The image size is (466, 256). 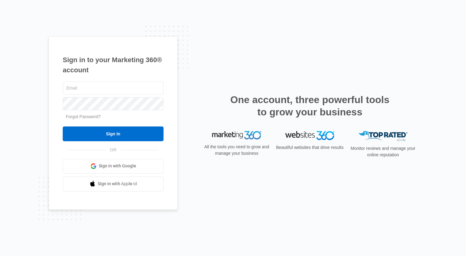 I want to click on p: All the tools you need to grow and manage your business, so click(x=237, y=150).